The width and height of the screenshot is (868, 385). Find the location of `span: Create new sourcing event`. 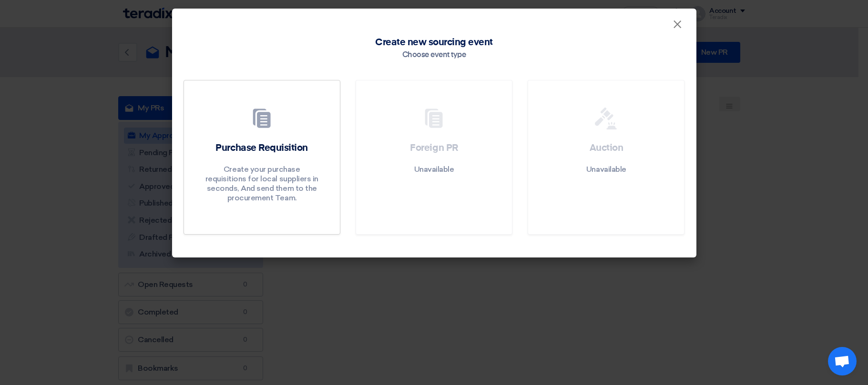

span: Create new sourcing event is located at coordinates (434, 42).